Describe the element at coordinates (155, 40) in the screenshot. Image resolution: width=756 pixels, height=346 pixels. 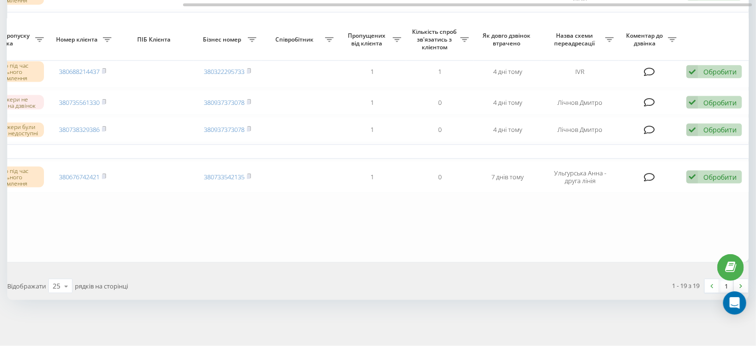
I see `span: ПІБ Клієнта` at that location.